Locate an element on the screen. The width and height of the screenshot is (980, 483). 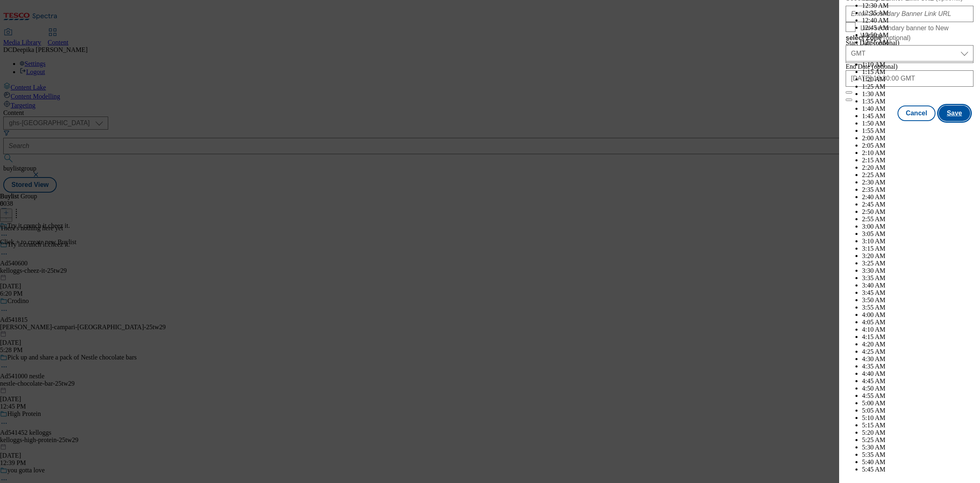
li: 3:50 AM is located at coordinates (918, 300).